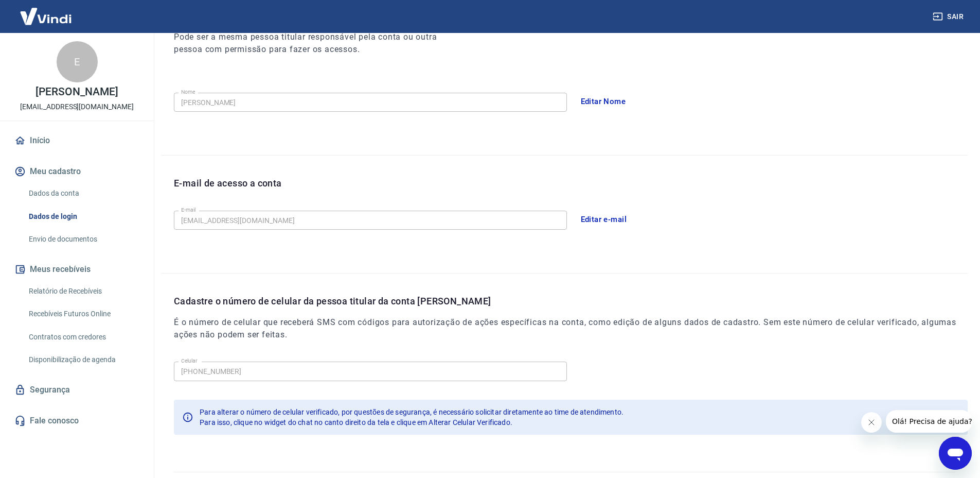  Describe the element at coordinates (76, 270) in the screenshot. I see `button: Meus recebíveis` at that location.